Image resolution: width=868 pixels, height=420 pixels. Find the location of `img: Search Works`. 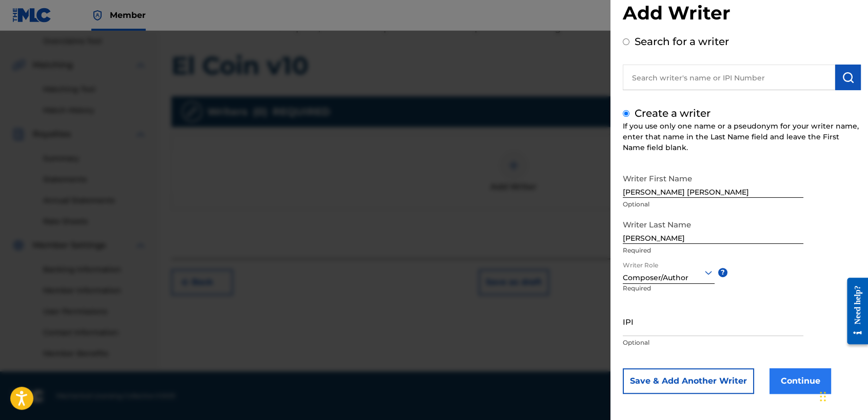

img: Search Works is located at coordinates (848, 77).